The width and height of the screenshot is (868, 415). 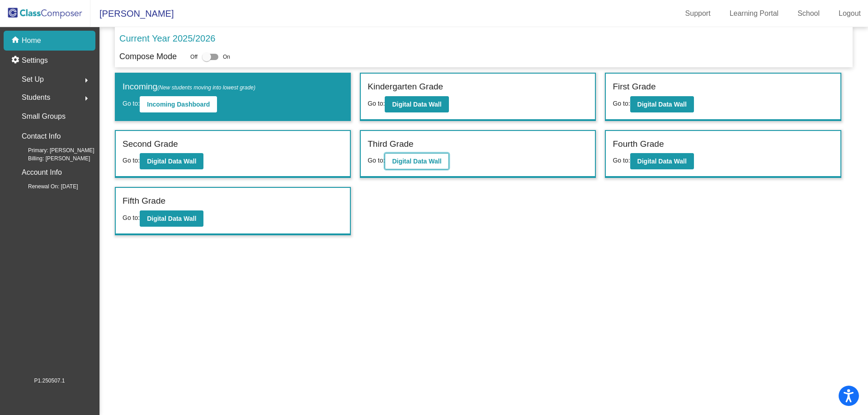 I want to click on a: Learning Portal, so click(x=754, y=14).